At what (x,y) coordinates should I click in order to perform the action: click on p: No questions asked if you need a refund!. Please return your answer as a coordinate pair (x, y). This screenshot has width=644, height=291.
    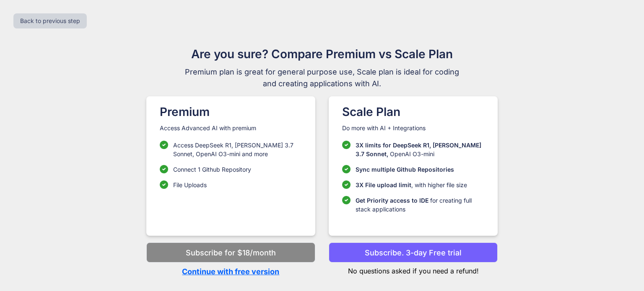
    Looking at the image, I should click on (413, 269).